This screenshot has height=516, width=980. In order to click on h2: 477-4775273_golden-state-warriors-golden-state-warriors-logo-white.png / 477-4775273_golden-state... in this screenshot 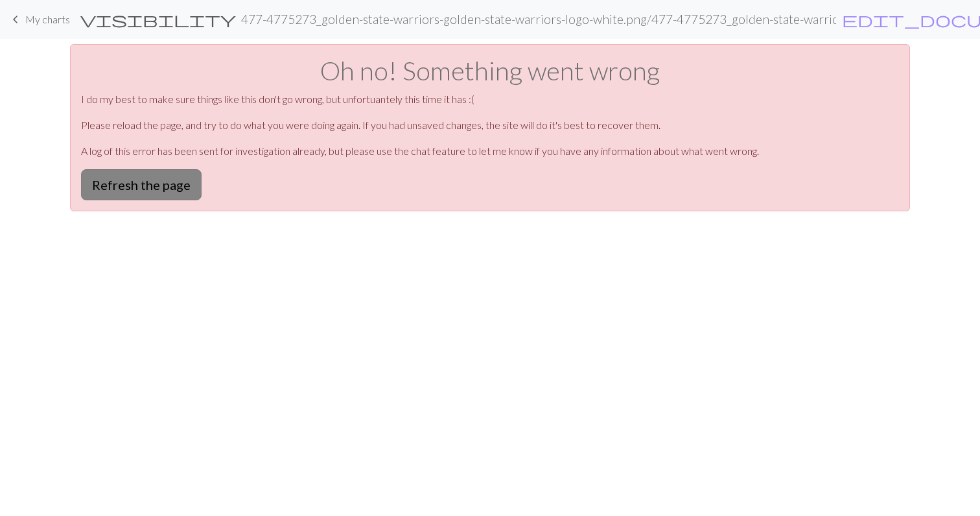, I will do `click(539, 19)`.